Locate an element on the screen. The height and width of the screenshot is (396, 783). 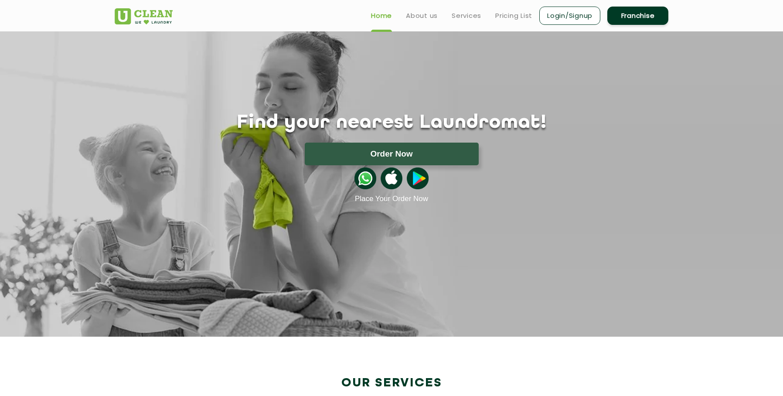
button: Order Now is located at coordinates (391, 154).